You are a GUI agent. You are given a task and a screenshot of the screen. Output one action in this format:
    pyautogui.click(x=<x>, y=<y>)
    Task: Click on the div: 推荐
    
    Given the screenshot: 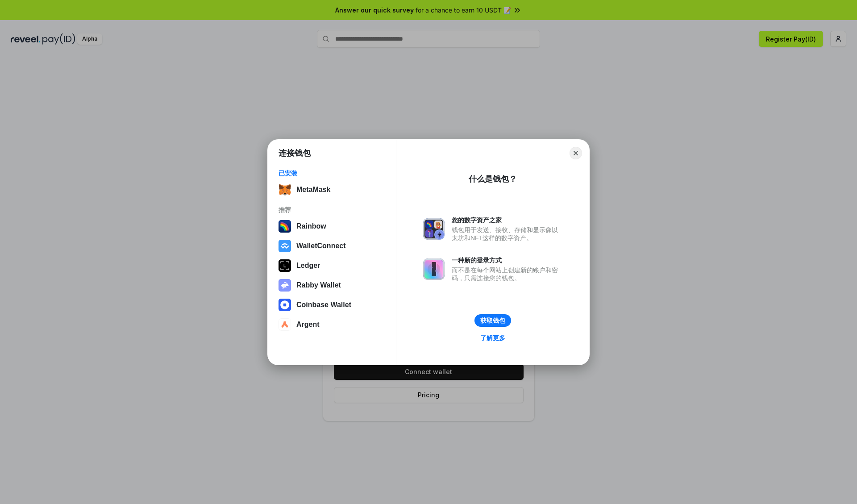 What is the action you would take?
    pyautogui.click(x=331, y=210)
    